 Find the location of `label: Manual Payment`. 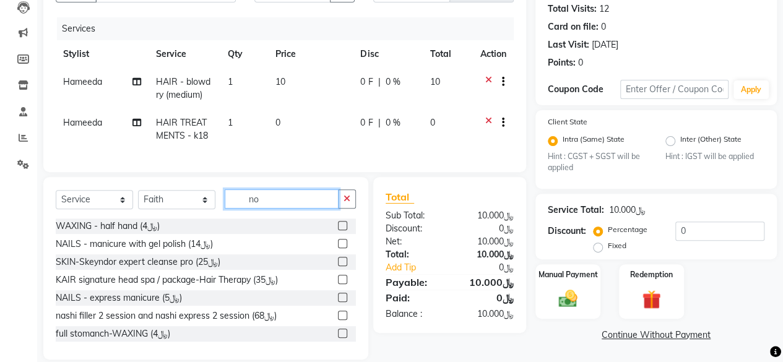

label: Manual Payment is located at coordinates (568, 275).